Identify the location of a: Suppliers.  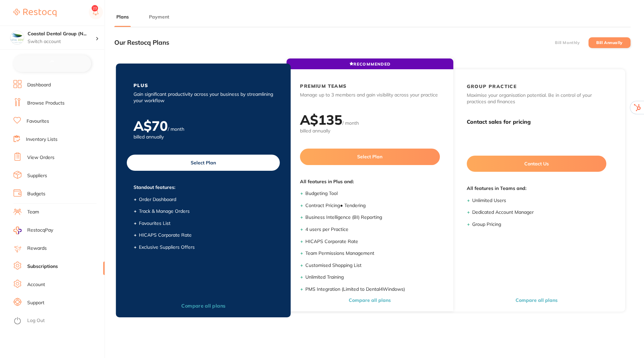
(37, 176).